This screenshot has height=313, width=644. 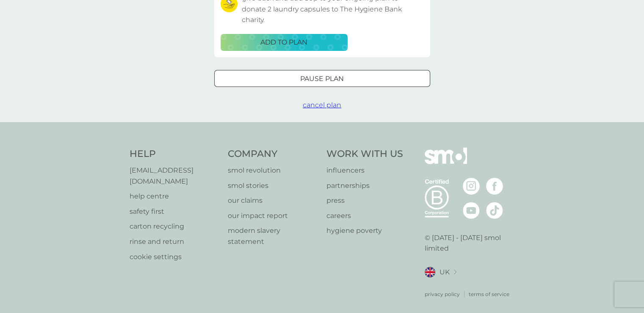 What do you see at coordinates (364, 216) in the screenshot?
I see `a: careers` at bounding box center [364, 216].